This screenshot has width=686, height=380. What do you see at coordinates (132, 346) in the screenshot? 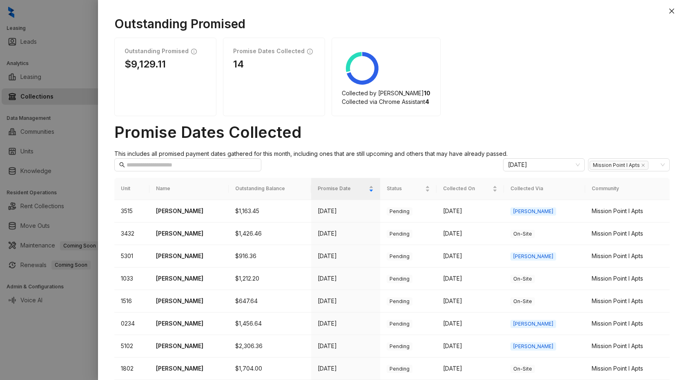
I see `td: 5102` at bounding box center [132, 346].